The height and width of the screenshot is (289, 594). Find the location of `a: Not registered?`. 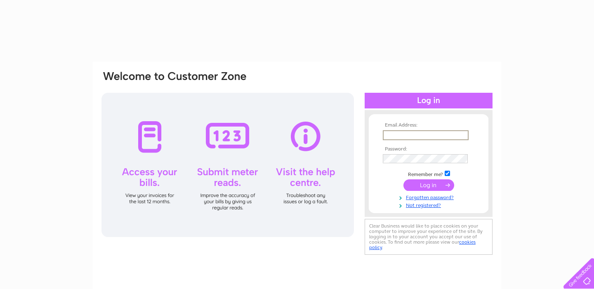

a: Not registered? is located at coordinates (430, 205).